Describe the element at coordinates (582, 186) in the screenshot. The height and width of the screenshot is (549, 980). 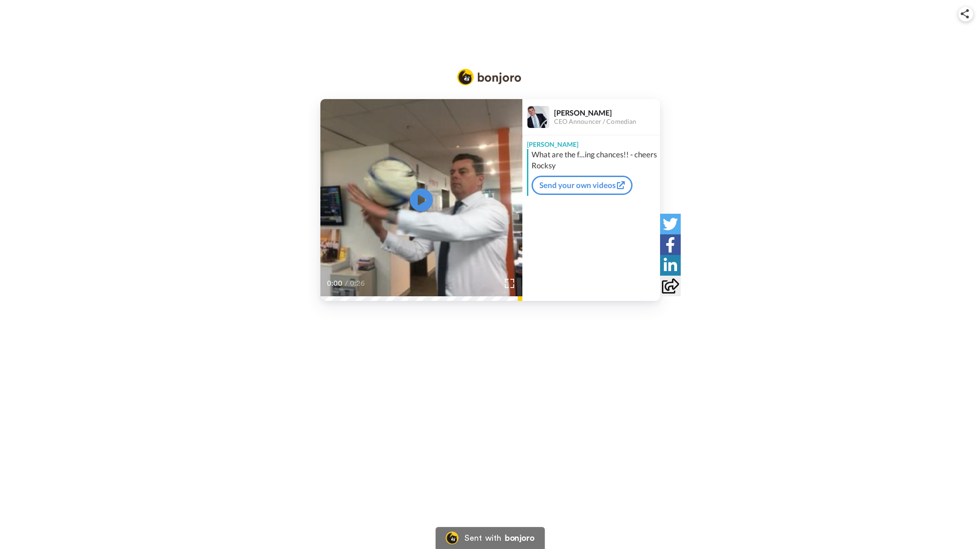
I see `a: Send your own videos` at that location.